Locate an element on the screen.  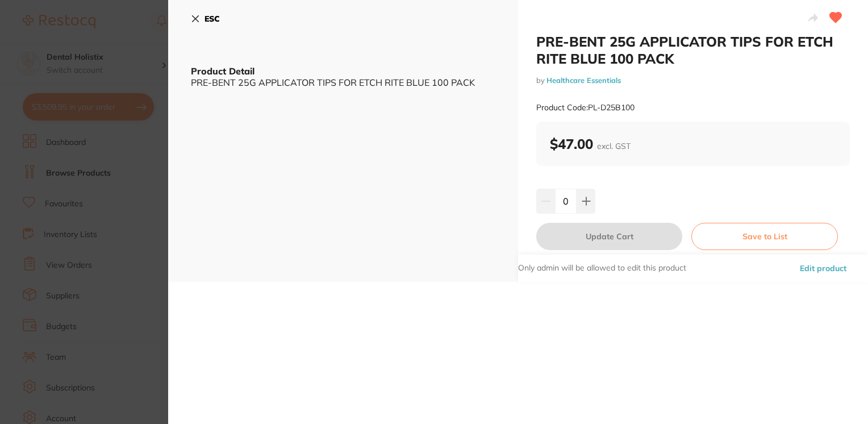
div: PRE-BENT 25G APPLICATOR TIPS FOR ETCH RITE BLUE 100 PACK is located at coordinates (343, 83).